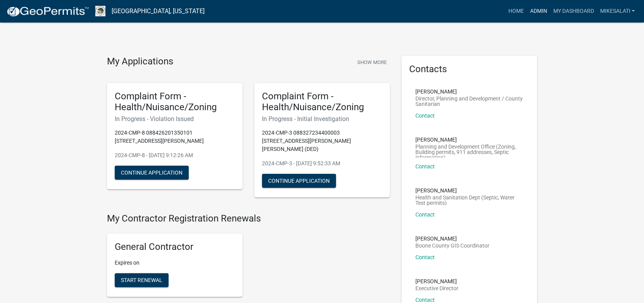  What do you see at coordinates (175, 247) in the screenshot?
I see `h5: General Contractor` at bounding box center [175, 247].